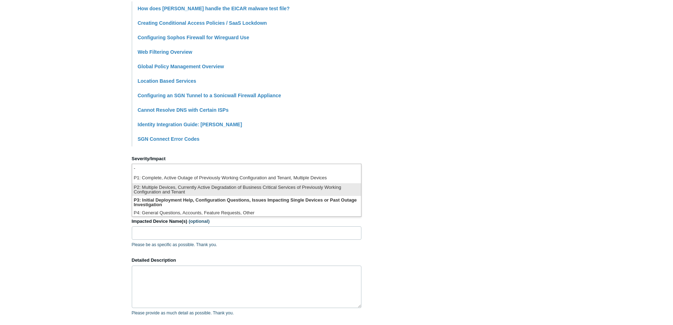  What do you see at coordinates (210, 95) in the screenshot?
I see `a: Configuring an SGN Tunnel to a Sonicwall Firewall Appliance` at bounding box center [210, 95].